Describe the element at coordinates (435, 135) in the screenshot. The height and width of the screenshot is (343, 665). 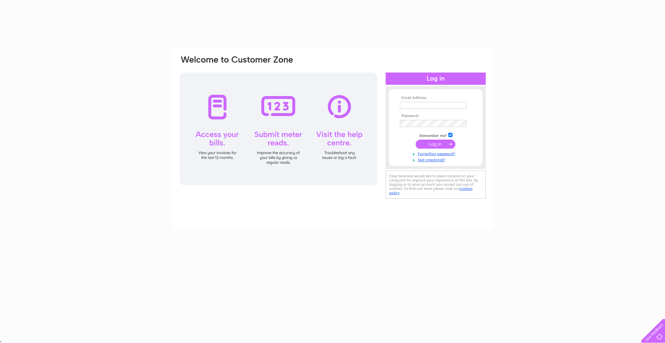
I see `td: Remember me?` at that location.